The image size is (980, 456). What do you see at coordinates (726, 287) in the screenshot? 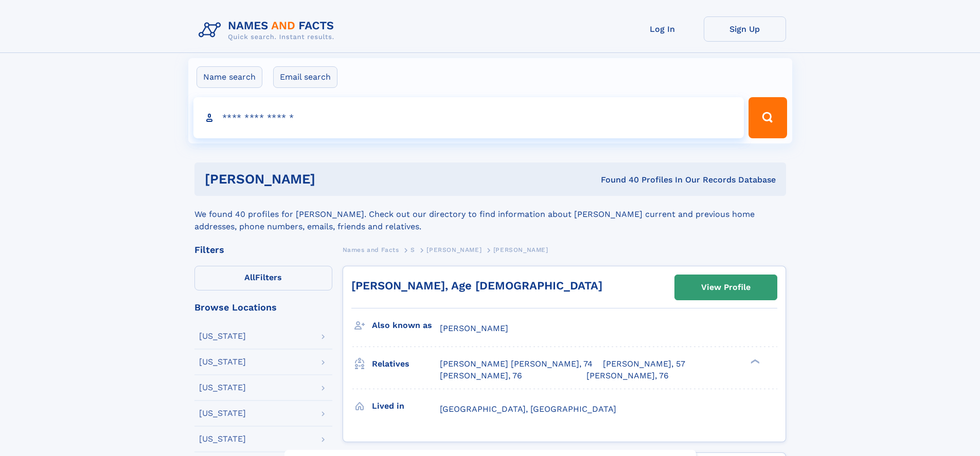
I see `a: View Profile` at bounding box center [726, 287].